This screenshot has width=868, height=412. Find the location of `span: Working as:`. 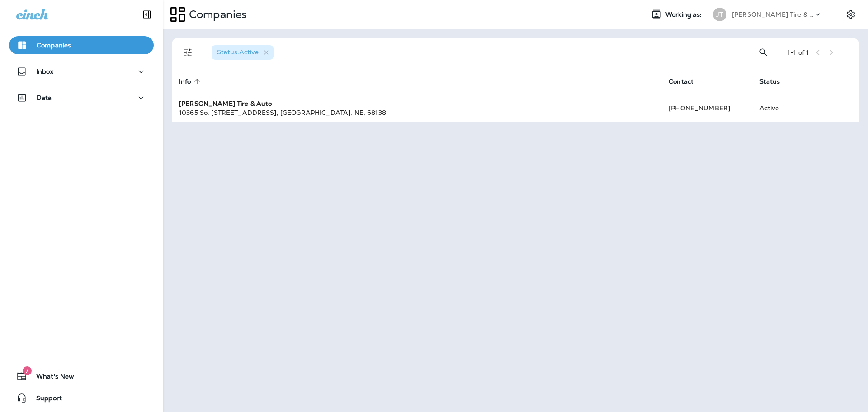

span: Working as: is located at coordinates (684, 14).